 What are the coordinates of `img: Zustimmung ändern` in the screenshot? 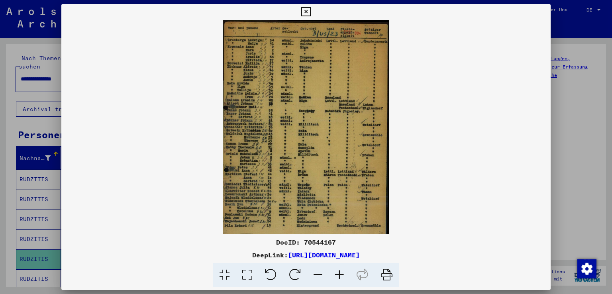 It's located at (587, 269).